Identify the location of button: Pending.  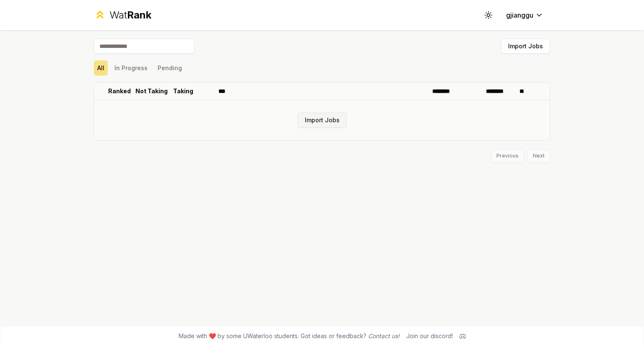
(170, 68).